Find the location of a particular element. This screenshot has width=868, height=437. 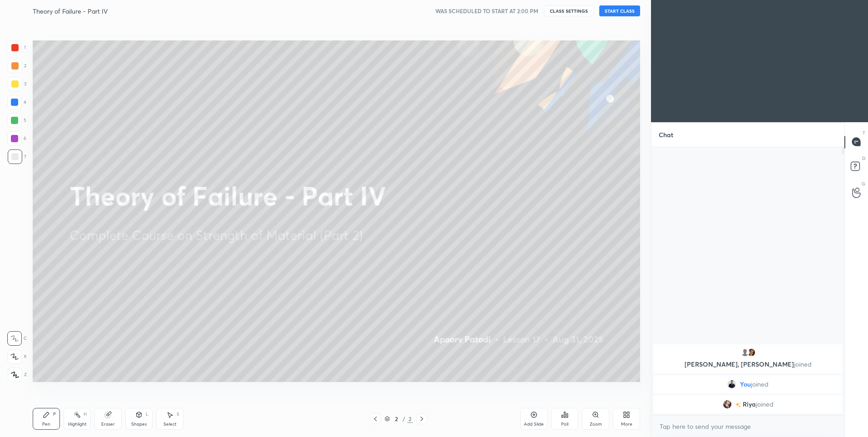

div: 5 is located at coordinates (17, 121).